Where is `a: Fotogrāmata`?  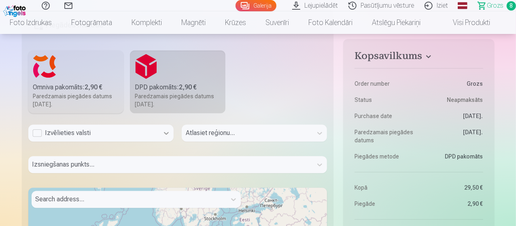 a: Fotogrāmata is located at coordinates (92, 23).